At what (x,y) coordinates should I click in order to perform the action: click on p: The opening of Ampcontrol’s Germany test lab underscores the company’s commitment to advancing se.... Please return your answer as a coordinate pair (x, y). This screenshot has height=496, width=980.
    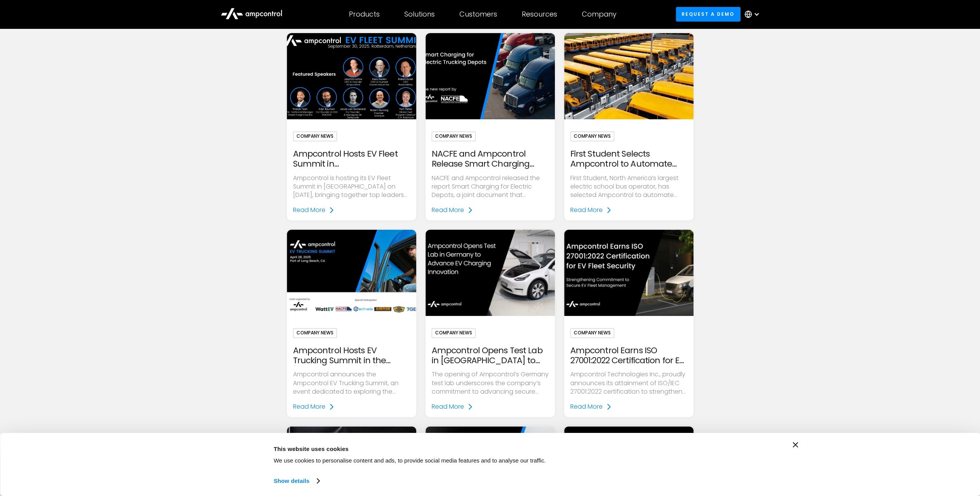
    Looking at the image, I should click on (490, 383).